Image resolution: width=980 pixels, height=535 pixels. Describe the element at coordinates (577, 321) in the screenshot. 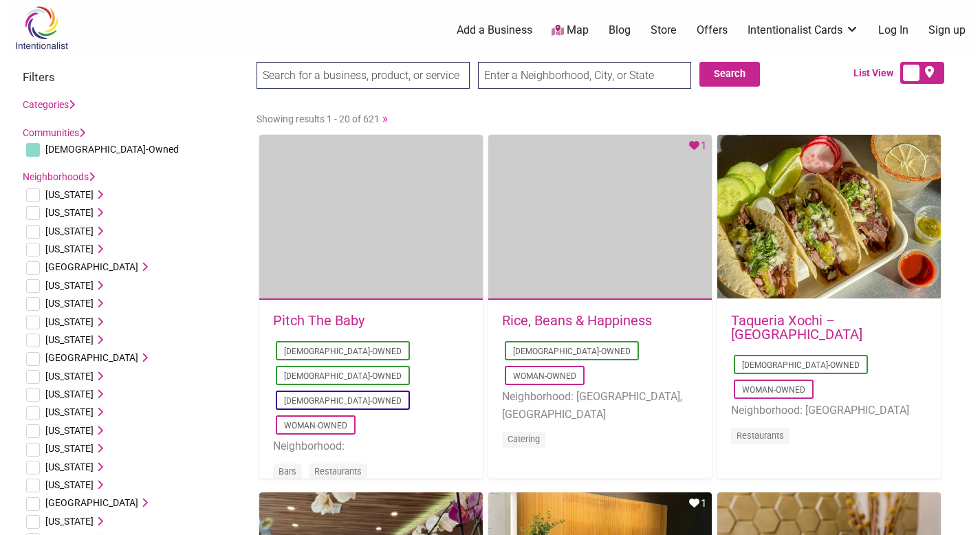

I see `a: Rice, Beans & Happiness` at that location.